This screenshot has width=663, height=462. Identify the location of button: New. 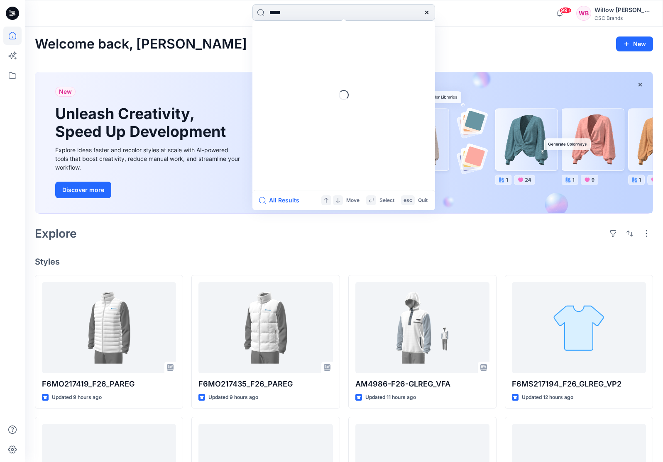
(634, 44).